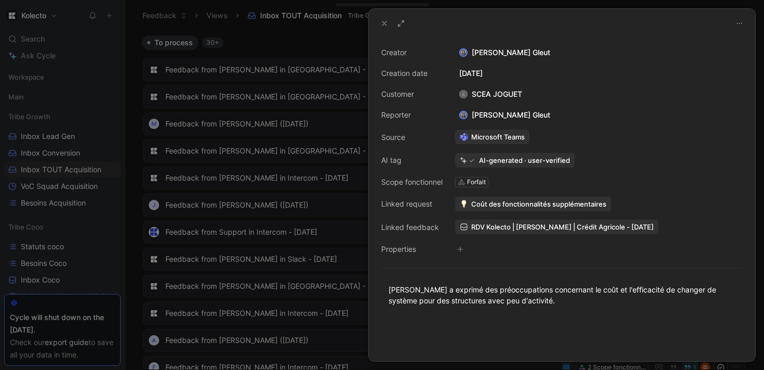 The height and width of the screenshot is (370, 764). What do you see at coordinates (524, 160) in the screenshot?
I see `div: AI-generated · user-verified` at bounding box center [524, 160].